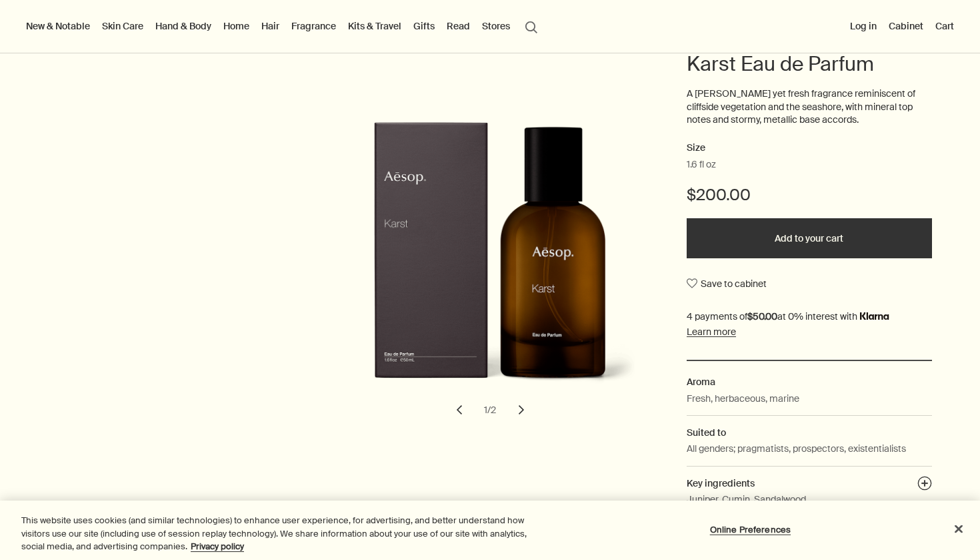 This screenshot has width=980, height=560. I want to click on button: Stores, so click(496, 26).